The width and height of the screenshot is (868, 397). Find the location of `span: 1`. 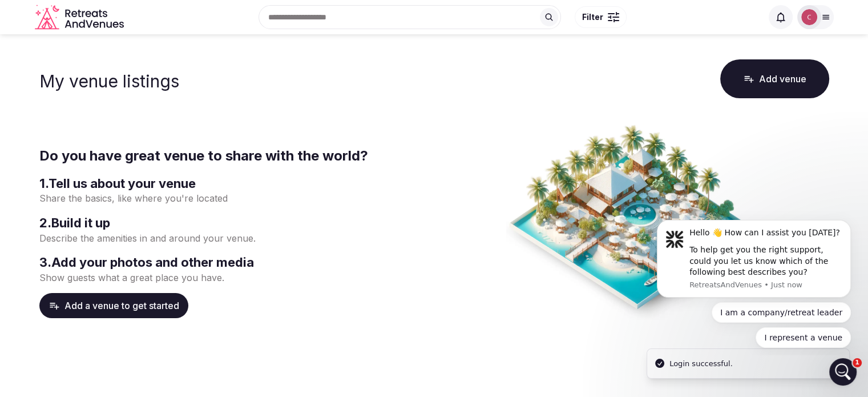

span: 1 is located at coordinates (857, 362).